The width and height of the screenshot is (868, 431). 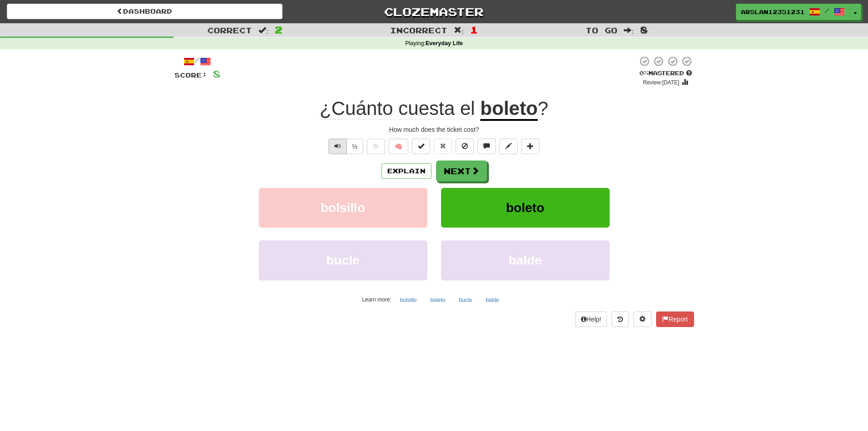 What do you see at coordinates (444, 43) in the screenshot?
I see `strong: Everyday Life` at bounding box center [444, 43].